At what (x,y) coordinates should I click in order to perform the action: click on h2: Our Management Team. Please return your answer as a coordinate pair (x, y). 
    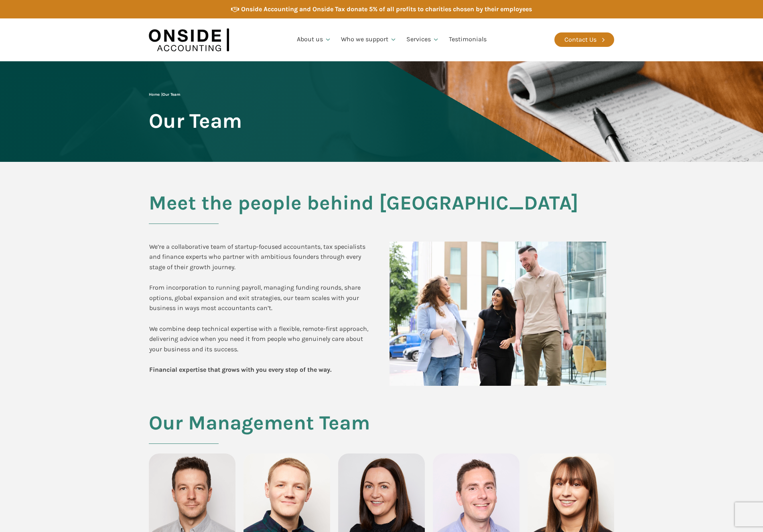
    Looking at the image, I should click on (259, 433).